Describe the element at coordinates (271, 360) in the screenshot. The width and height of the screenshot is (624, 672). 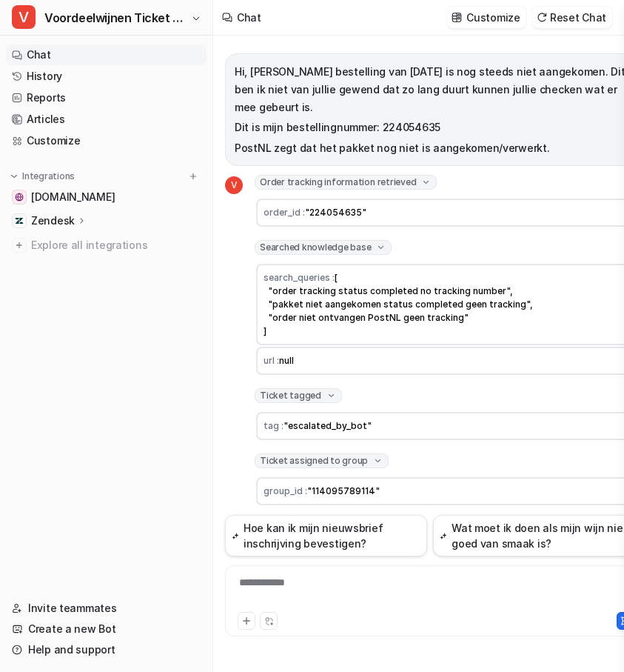
I see `span: url :` at that location.